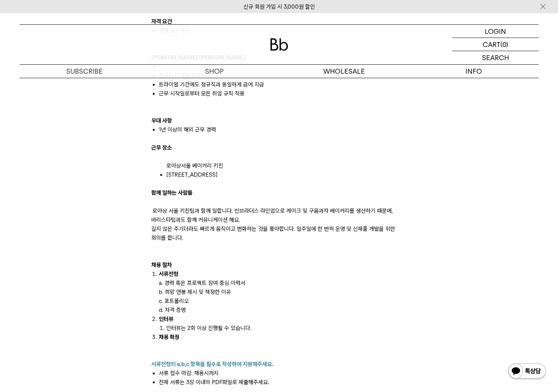  Describe the element at coordinates (212, 364) in the screenshot. I see `b: 서류전형의 a,b,c 항목을 필수로 작성하여 지원해주세요.` at that location.